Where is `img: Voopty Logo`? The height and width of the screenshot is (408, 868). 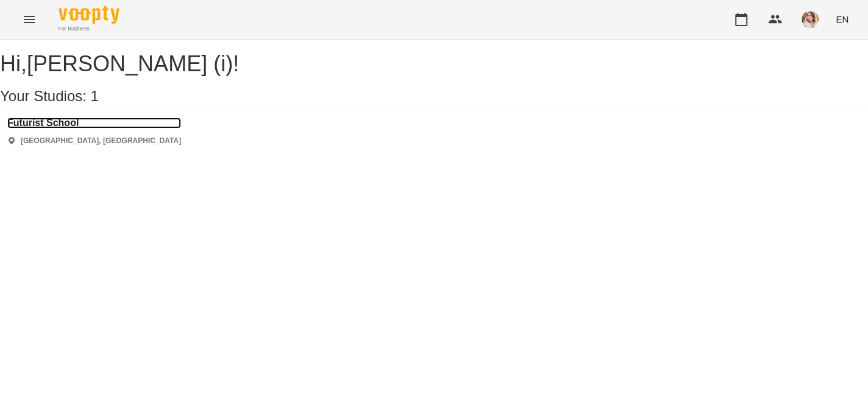 img: Voopty Logo is located at coordinates (89, 14).